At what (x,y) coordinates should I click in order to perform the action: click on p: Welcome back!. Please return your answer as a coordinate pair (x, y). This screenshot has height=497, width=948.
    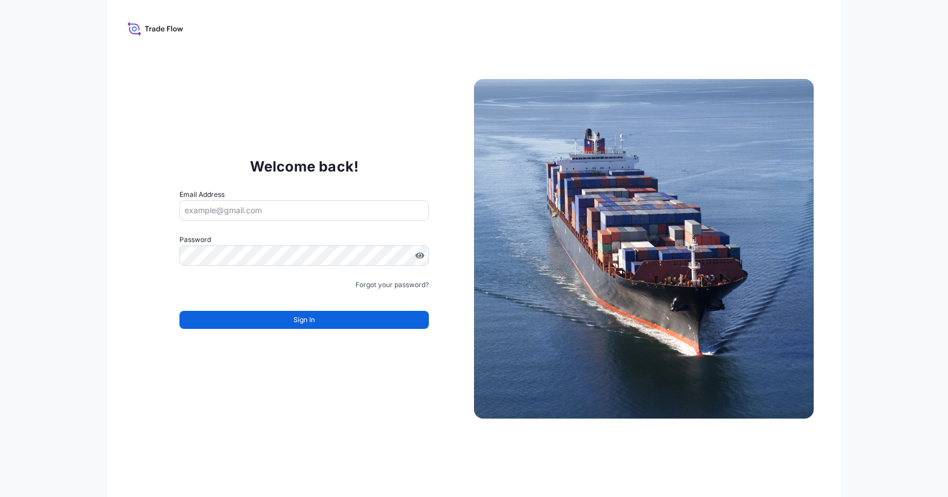
    Looking at the image, I should click on (304, 167).